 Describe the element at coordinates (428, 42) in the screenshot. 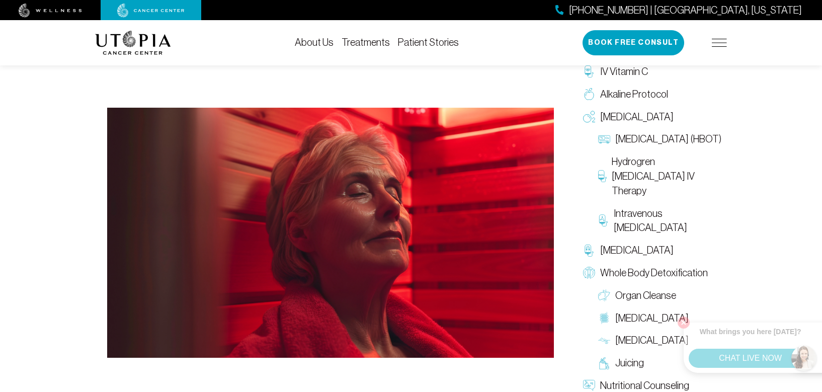

I see `a: Patient Stories` at that location.